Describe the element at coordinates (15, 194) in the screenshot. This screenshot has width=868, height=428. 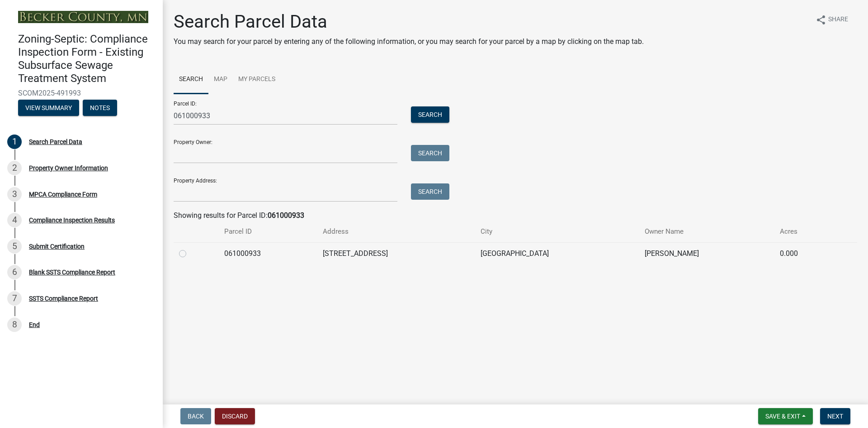
I see `div: 3` at that location.